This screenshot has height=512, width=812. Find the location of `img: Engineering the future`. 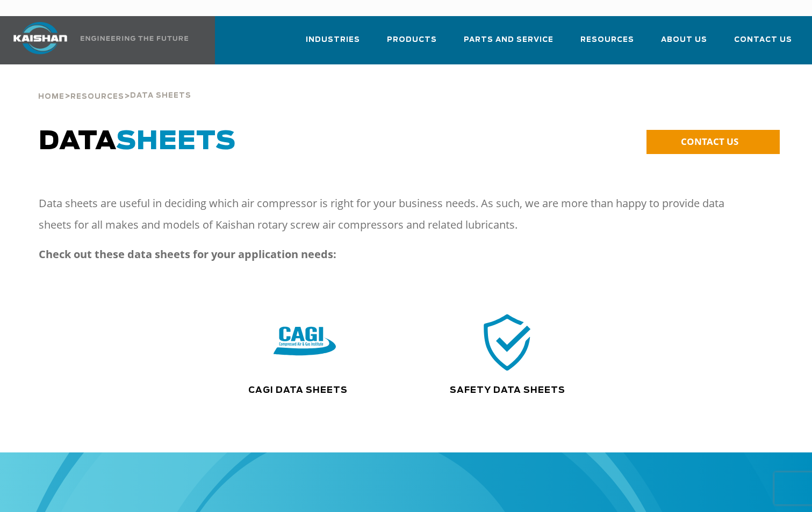

img: Engineering the future is located at coordinates (134, 38).